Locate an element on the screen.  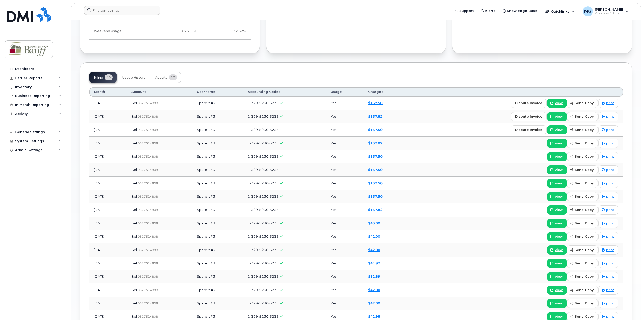
a: $137.82 is located at coordinates (375, 116).